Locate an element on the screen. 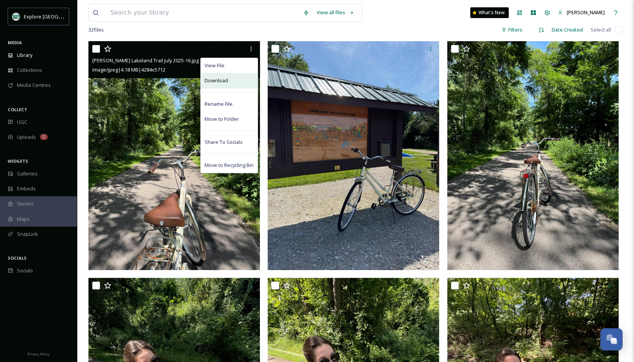 The image size is (634, 362). span: Privacy Policy is located at coordinates (38, 354).